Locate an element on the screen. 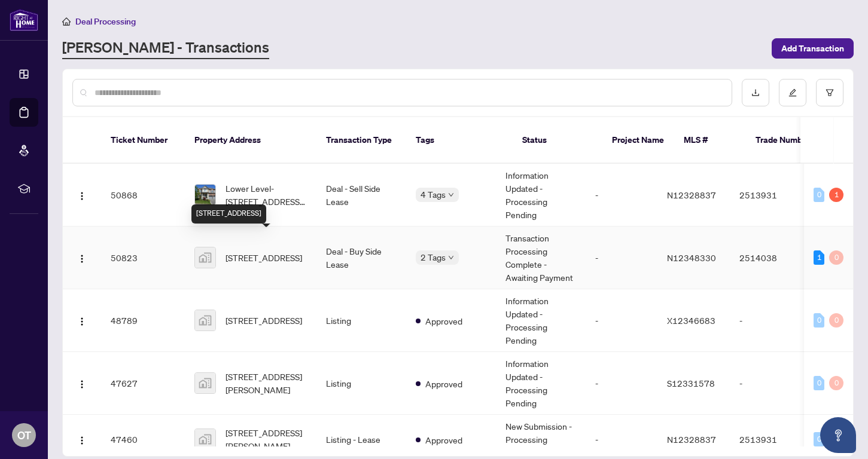 The image size is (868, 459). span: edit is located at coordinates (793, 92).